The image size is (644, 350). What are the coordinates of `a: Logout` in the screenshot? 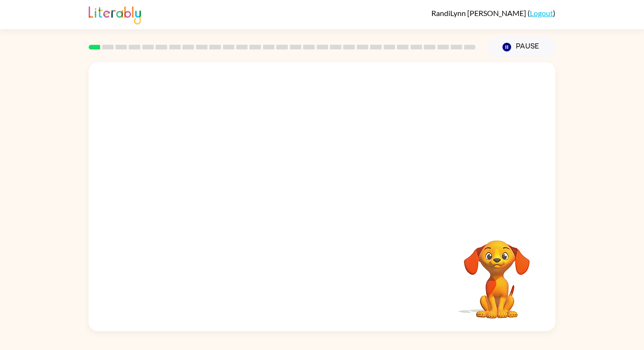 It's located at (541, 12).